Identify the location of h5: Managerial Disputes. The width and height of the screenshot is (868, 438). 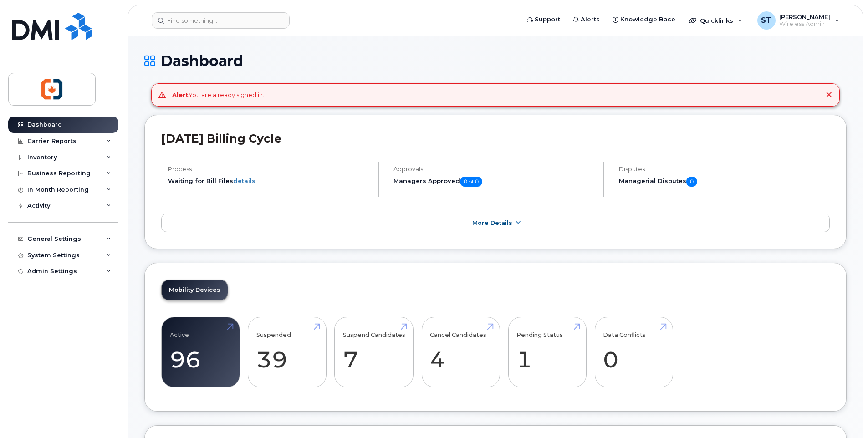
(724, 182).